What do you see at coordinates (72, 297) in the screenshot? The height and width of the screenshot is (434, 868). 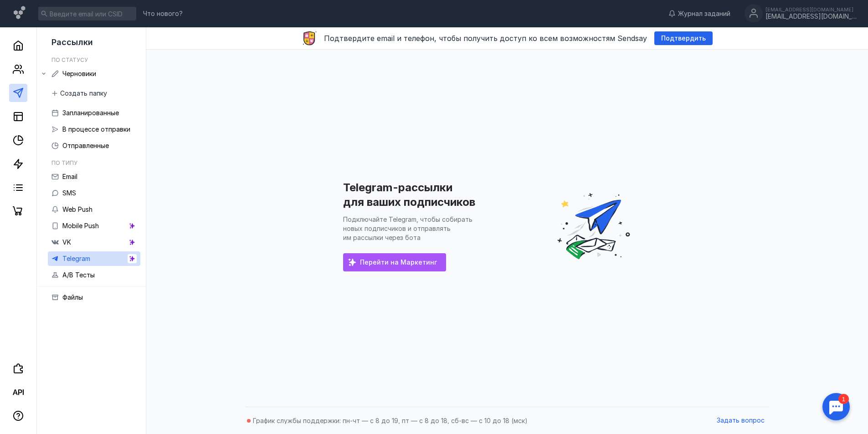 I see `span: Файлы` at bounding box center [72, 297].